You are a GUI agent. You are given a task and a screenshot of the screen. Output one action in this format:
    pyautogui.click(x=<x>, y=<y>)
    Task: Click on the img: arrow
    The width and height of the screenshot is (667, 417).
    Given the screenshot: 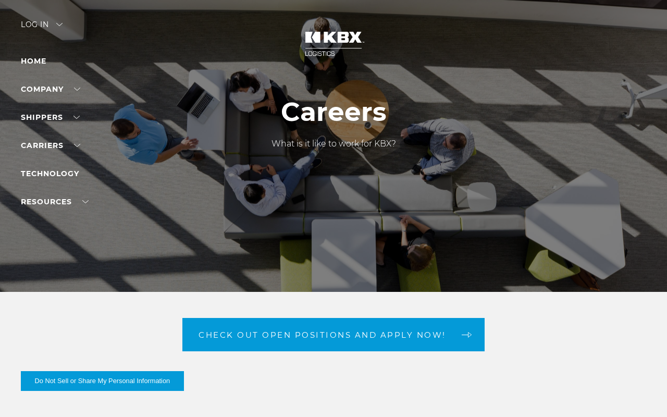 What is the action you would take?
    pyautogui.click(x=59, y=24)
    